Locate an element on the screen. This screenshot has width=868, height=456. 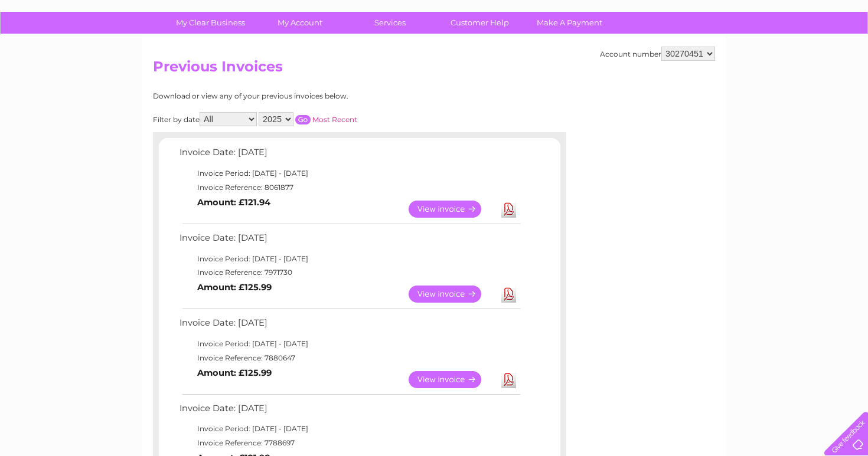
a: Energy is located at coordinates (702, 54).